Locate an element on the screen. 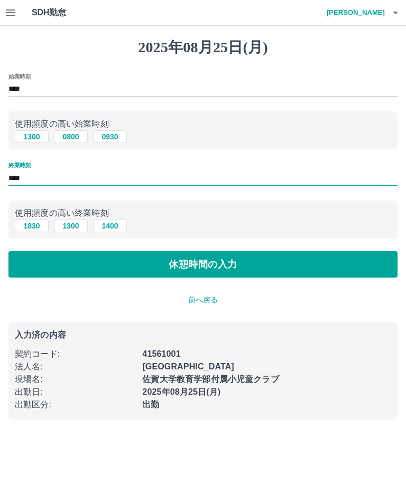 Image resolution: width=406 pixels, height=486 pixels. label: 始業時刻 is located at coordinates (20, 76).